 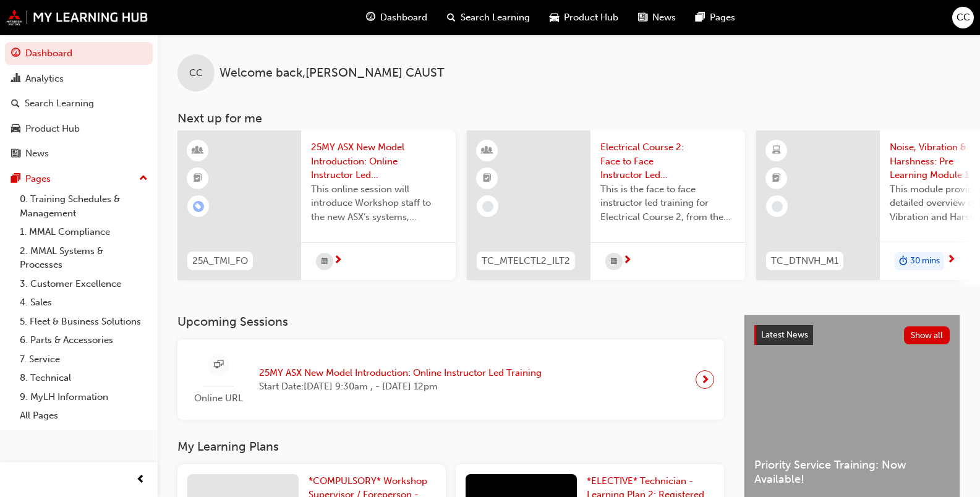 I want to click on span: Electrical Course 2: Face to Face Instructor Led Training - Day 1 & 2 (Master Technician Program), so click(x=668, y=162).